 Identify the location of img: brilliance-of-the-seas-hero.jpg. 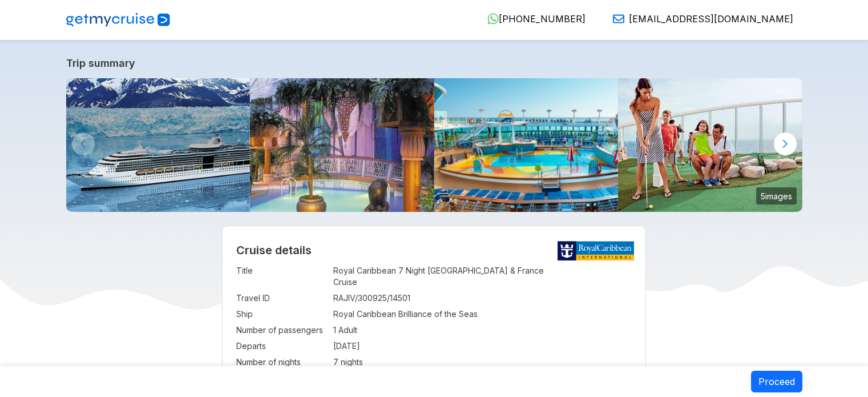
(158, 145).